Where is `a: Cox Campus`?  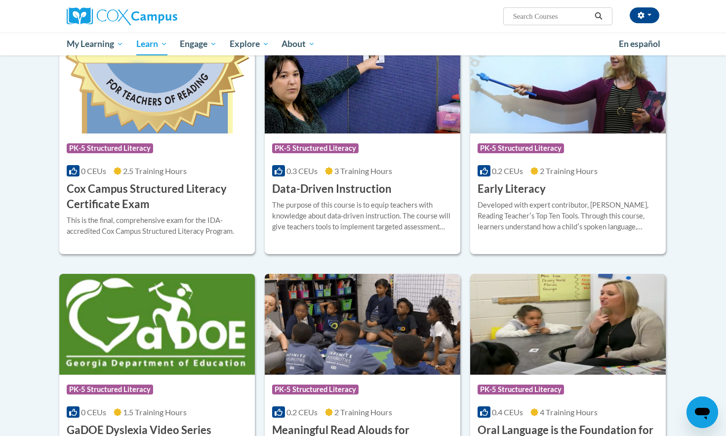 a: Cox Campus is located at coordinates (160, 16).